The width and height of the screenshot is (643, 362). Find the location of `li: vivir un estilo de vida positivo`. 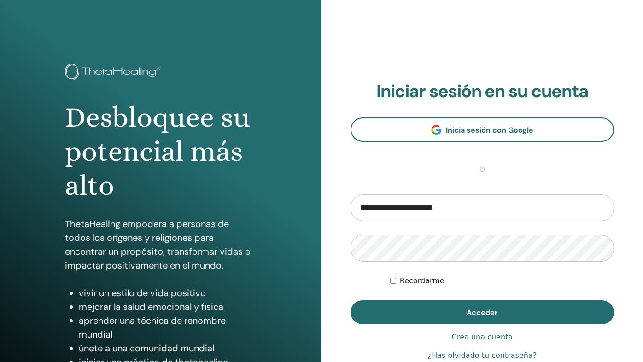

li: vivir un estilo de vida positivo is located at coordinates (167, 293).